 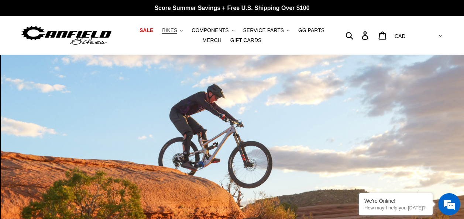 What do you see at coordinates (66, 35) in the screenshot?
I see `img: Canfield Bikes` at bounding box center [66, 35].